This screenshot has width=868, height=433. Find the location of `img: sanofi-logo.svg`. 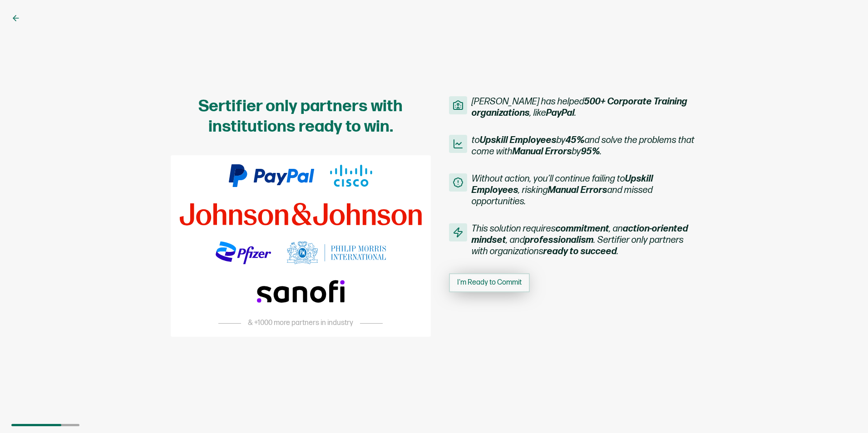

img: sanofi-logo.svg is located at coordinates (300, 292).